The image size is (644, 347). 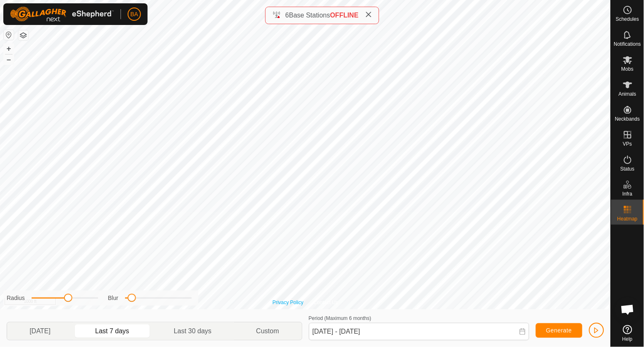 What do you see at coordinates (326, 302) in the screenshot?
I see `a: Contact Us` at bounding box center [326, 302].